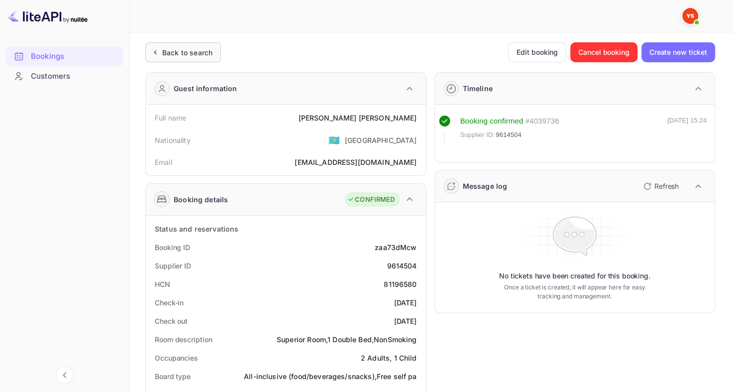 Image resolution: width=733 pixels, height=392 pixels. I want to click on a: Bookings, so click(64, 56).